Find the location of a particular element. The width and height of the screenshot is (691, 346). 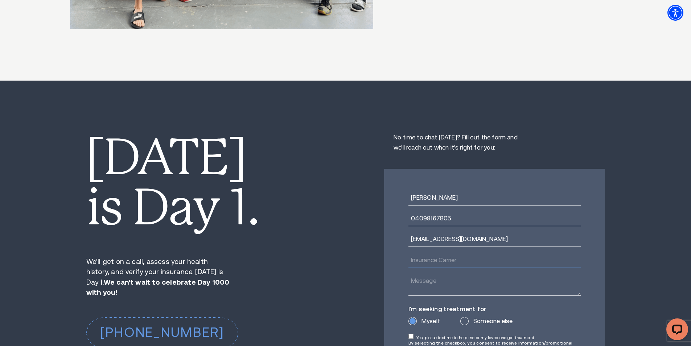

input: Phone* is located at coordinates (495, 219).